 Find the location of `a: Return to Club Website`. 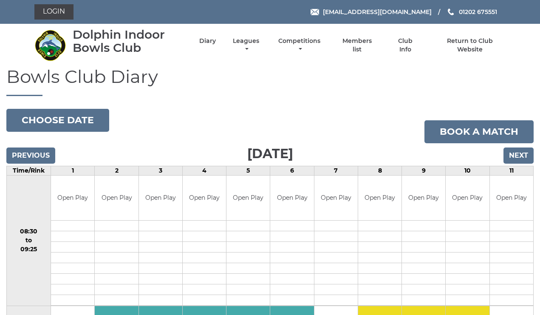

a: Return to Club Website is located at coordinates (469, 45).